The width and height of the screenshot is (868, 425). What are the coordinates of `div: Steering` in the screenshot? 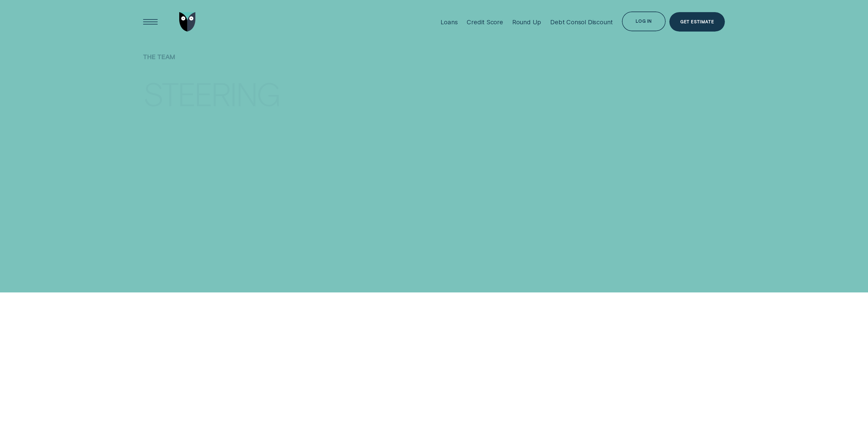 It's located at (211, 93).